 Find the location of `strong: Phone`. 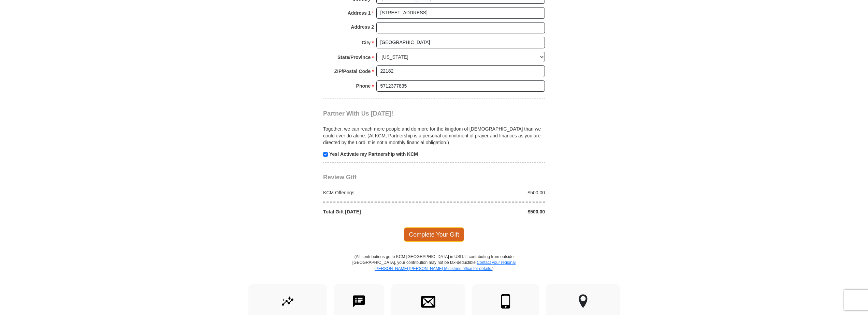

strong: Phone is located at coordinates (363, 86).